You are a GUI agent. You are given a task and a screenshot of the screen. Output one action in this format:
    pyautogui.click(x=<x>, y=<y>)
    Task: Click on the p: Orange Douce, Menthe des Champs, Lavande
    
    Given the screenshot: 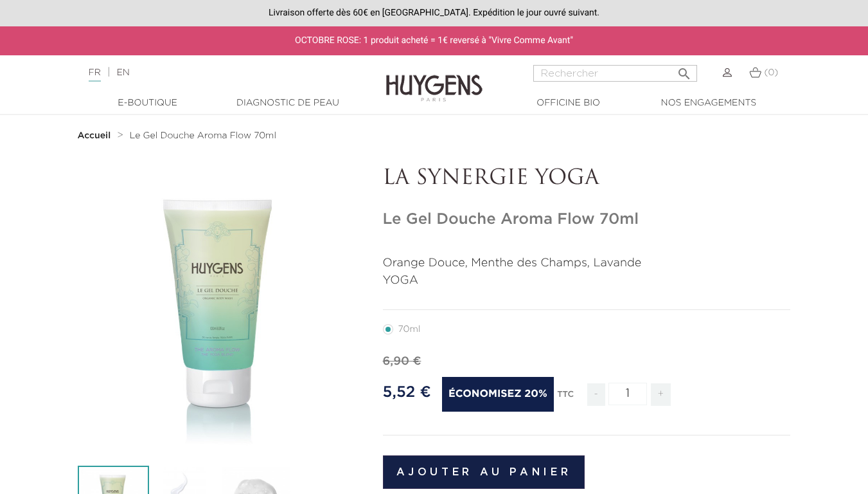 What is the action you would take?
    pyautogui.click(x=586, y=263)
    